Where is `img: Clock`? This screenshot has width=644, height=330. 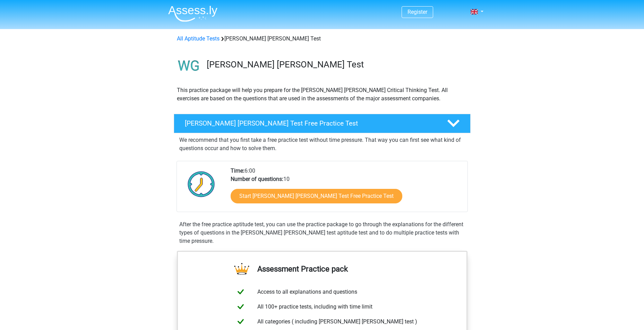 img: Clock is located at coordinates (201, 184).